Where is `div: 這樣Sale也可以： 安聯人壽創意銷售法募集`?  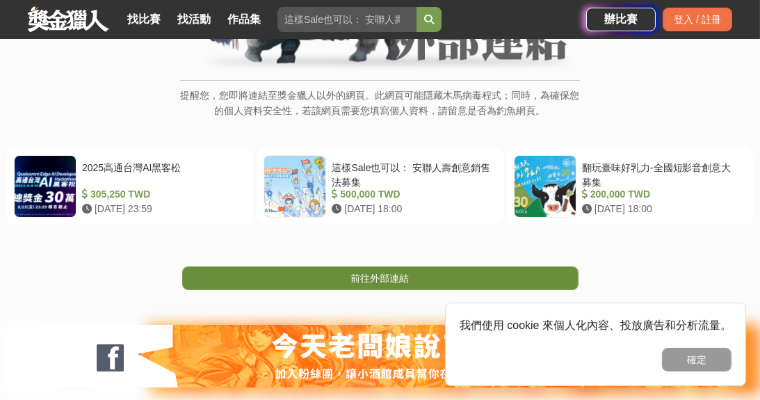 div: 這樣Sale也可以： 安聯人壽創意銷售法募集 is located at coordinates (411, 174).